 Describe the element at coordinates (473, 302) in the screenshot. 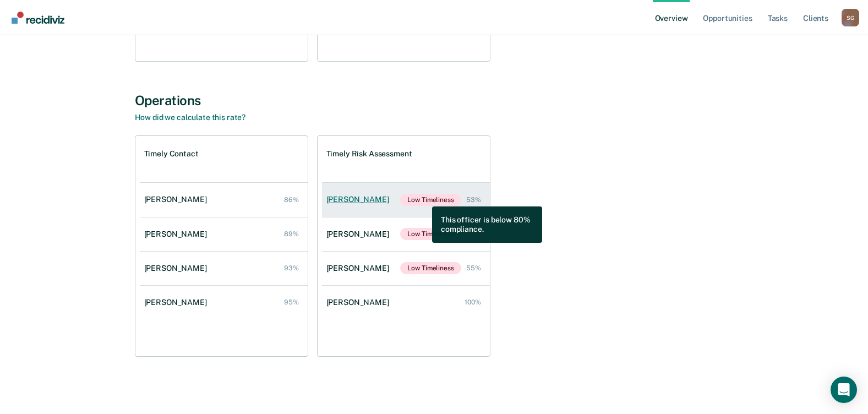

I see `div: 100%` at that location.